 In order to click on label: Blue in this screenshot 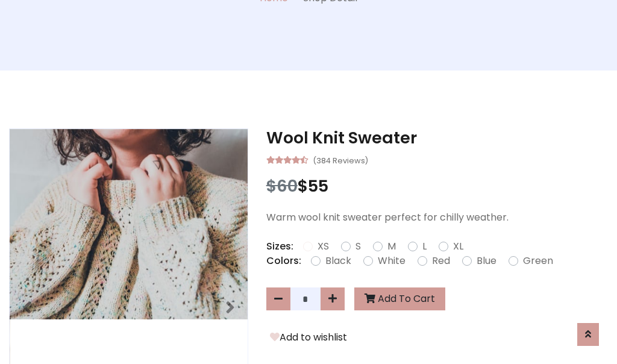, I will do `click(486, 261)`.